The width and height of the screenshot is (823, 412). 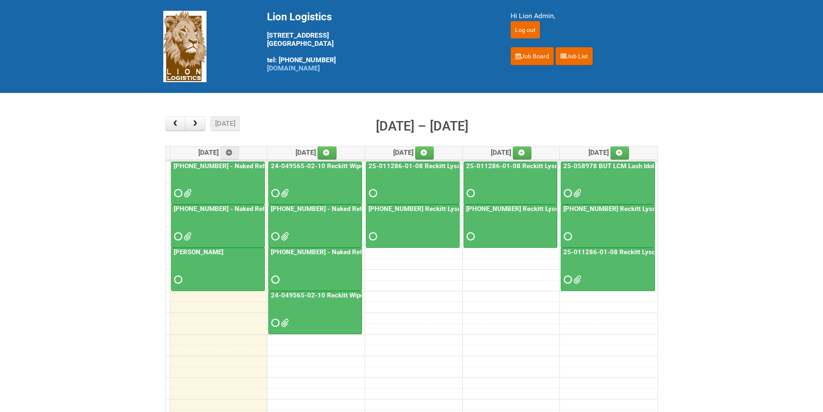 I want to click on span: LION_Mailing2_25-055556-01_LABELS_06Oct25_FIXED.xlsx MOR_M2.xlsm LION_Mailing2_25-055556-01_LABEL..., so click(x=284, y=236).